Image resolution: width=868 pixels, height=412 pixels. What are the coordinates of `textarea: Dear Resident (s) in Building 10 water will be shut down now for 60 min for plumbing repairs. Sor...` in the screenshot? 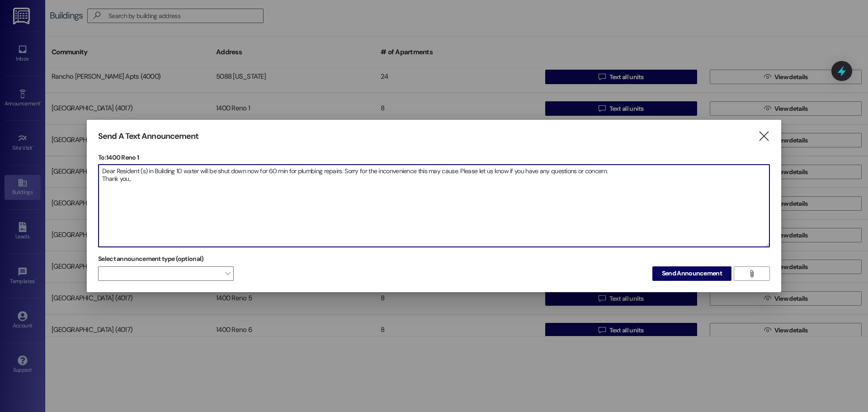 It's located at (434, 206).